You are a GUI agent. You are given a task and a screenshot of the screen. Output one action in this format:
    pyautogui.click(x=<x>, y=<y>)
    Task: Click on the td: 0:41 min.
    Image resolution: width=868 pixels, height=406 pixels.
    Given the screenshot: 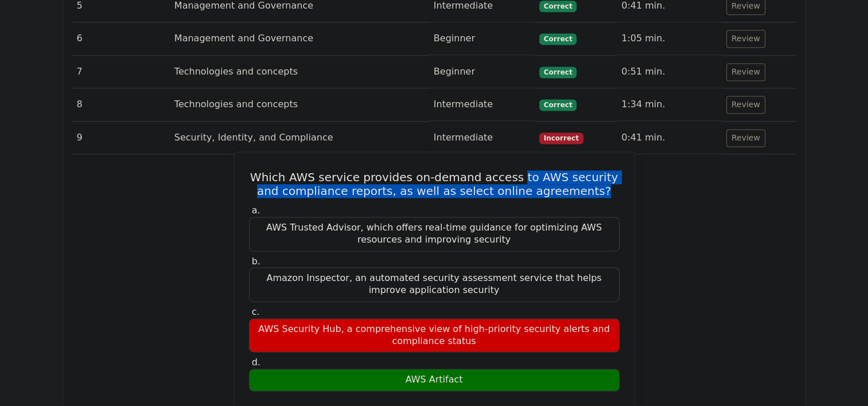 What is the action you would take?
    pyautogui.click(x=669, y=138)
    